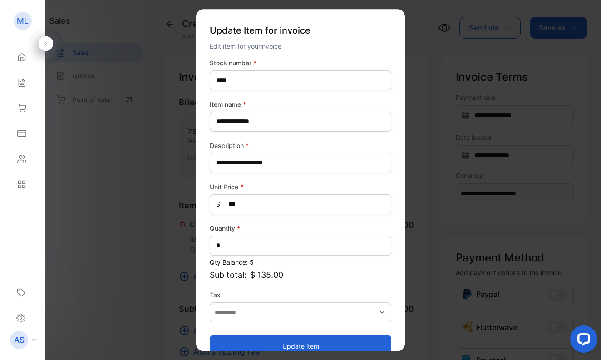  I want to click on button: Open LiveChat chat widget, so click(21, 17).